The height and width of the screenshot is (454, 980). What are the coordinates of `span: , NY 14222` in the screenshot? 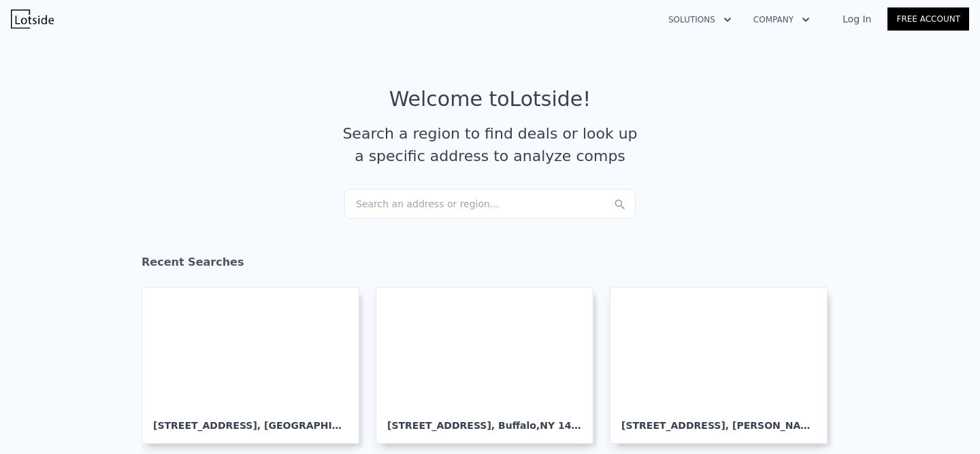 It's located at (564, 426).